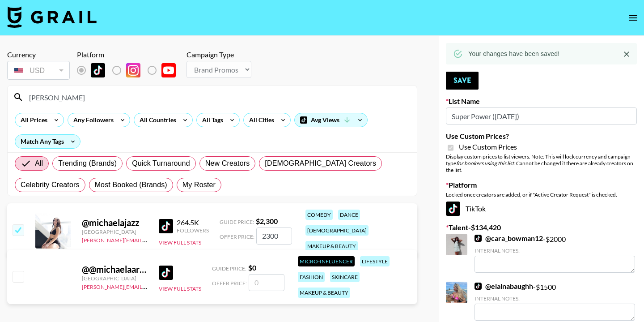 The height and width of the screenshot is (322, 644). Describe the element at coordinates (48, 142) in the screenshot. I see `div: Match Any Tags` at that location.